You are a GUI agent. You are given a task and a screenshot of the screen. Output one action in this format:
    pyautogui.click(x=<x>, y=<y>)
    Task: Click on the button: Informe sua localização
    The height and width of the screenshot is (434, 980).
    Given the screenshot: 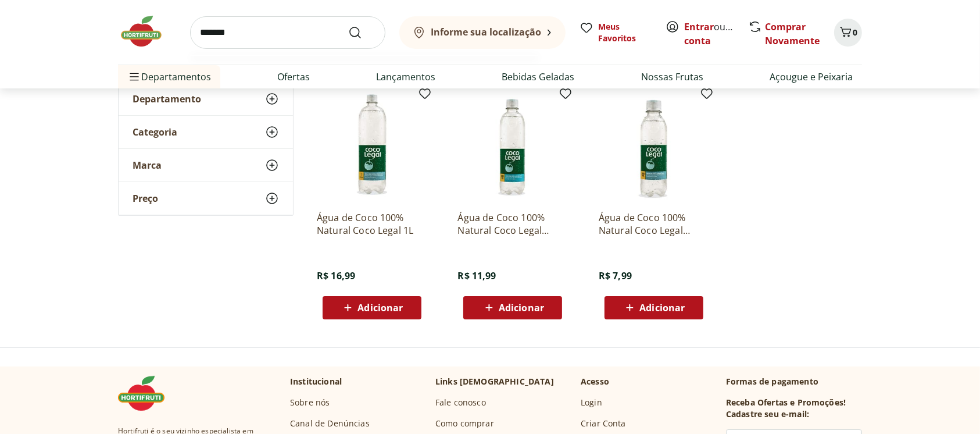 What is the action you would take?
    pyautogui.click(x=483, y=33)
    